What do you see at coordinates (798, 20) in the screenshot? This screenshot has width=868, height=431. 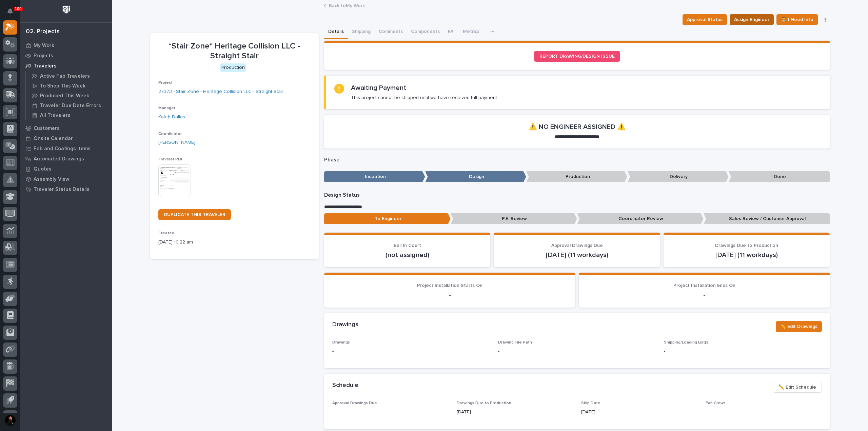 I see `span: ⏳ I Need Info` at bounding box center [798, 20].